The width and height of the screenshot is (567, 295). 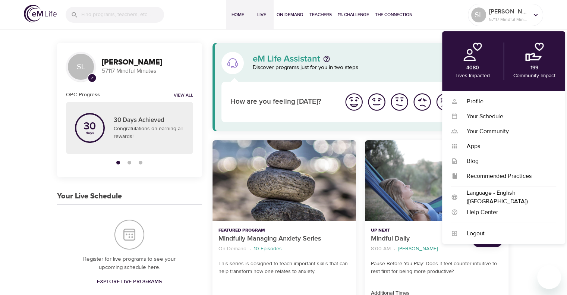 What do you see at coordinates (507, 212) in the screenshot?
I see `div: Help Center` at bounding box center [507, 212].